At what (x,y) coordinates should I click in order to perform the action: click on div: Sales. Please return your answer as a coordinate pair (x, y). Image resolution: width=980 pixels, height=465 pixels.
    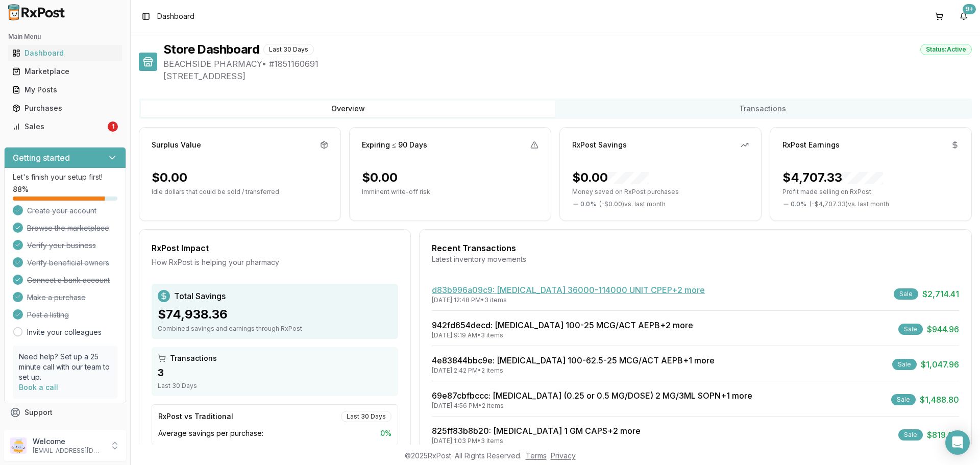
    Looking at the image, I should click on (59, 126).